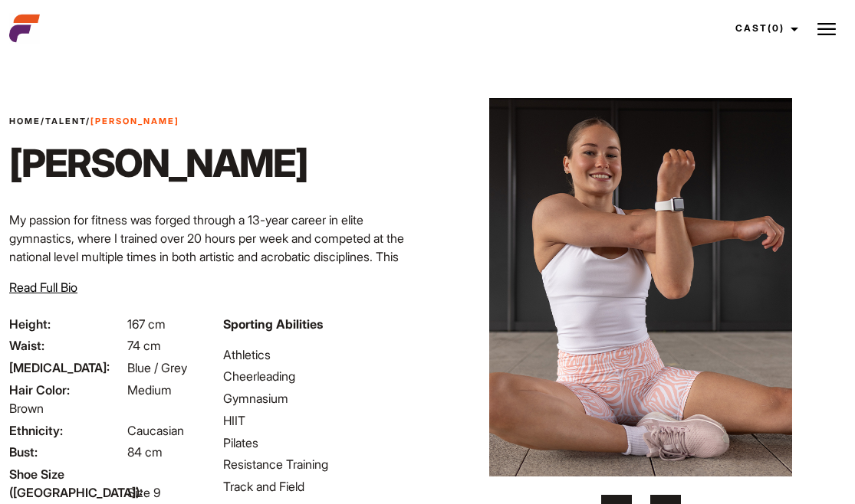  I want to click on span: 74 cm, so click(144, 346).